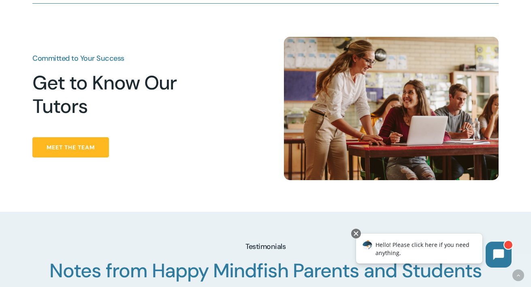 This screenshot has height=287, width=531. I want to click on img: Happy Tutors 11, so click(391, 108).